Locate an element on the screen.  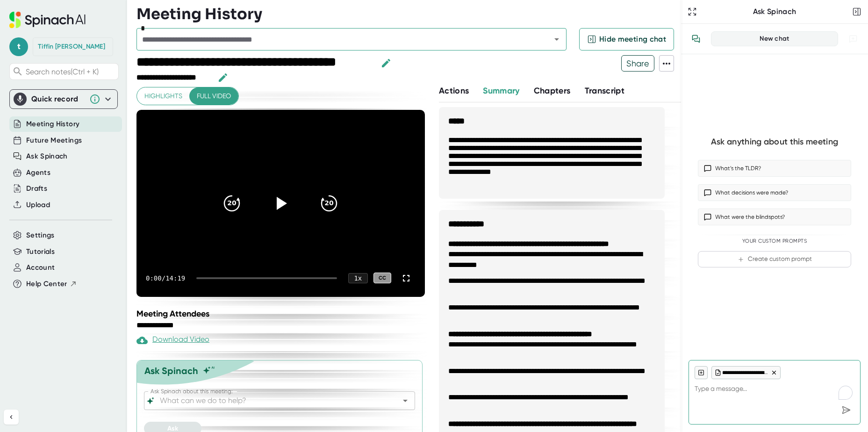
div: Send message is located at coordinates (846, 410).